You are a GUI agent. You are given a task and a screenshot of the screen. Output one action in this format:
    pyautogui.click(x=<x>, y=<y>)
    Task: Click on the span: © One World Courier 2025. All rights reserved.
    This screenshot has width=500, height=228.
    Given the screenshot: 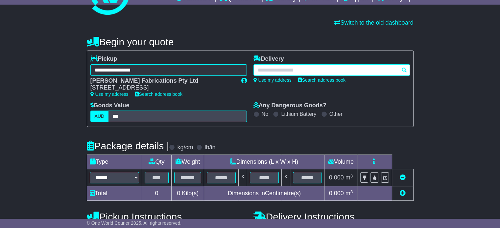 What is the action you would take?
    pyautogui.click(x=134, y=223)
    